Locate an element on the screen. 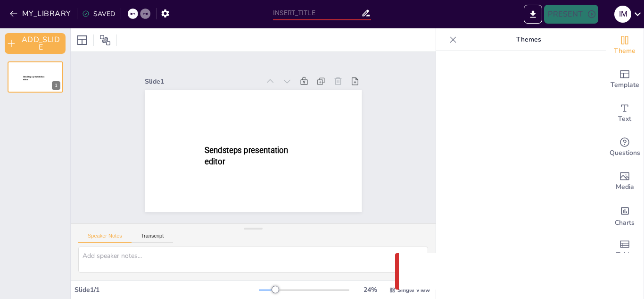 This screenshot has height=299, width=644. span: Text is located at coordinates (625, 119).